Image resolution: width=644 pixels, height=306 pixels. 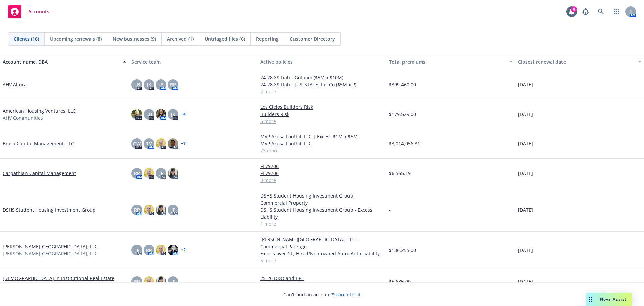 I want to click on a: 5 more, so click(x=322, y=260).